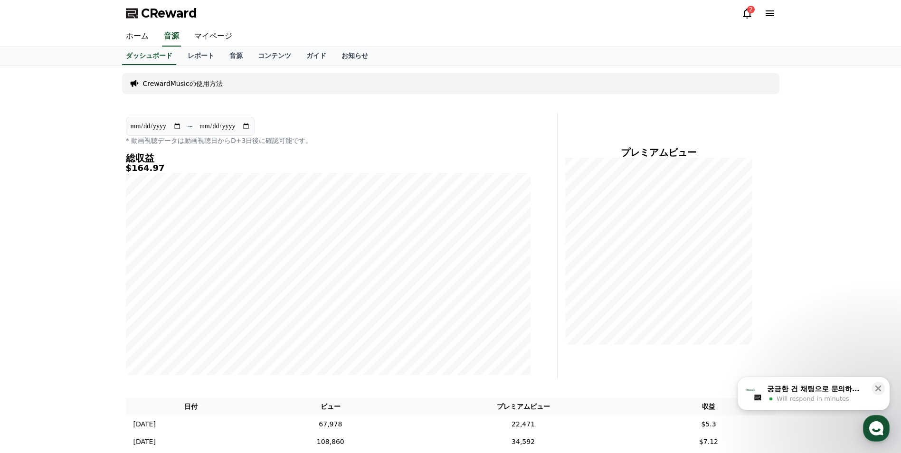 The image size is (901, 453). What do you see at coordinates (137, 37) in the screenshot?
I see `a: ホーム` at bounding box center [137, 37].